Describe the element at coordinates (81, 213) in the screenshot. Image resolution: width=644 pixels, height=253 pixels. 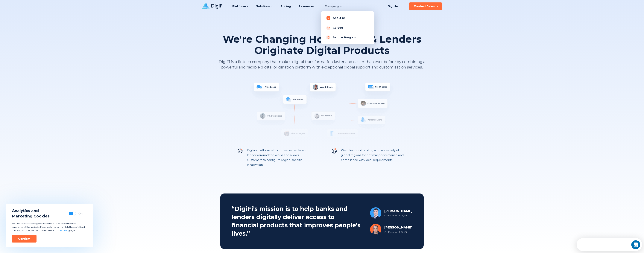
I see `div: On` at that location.